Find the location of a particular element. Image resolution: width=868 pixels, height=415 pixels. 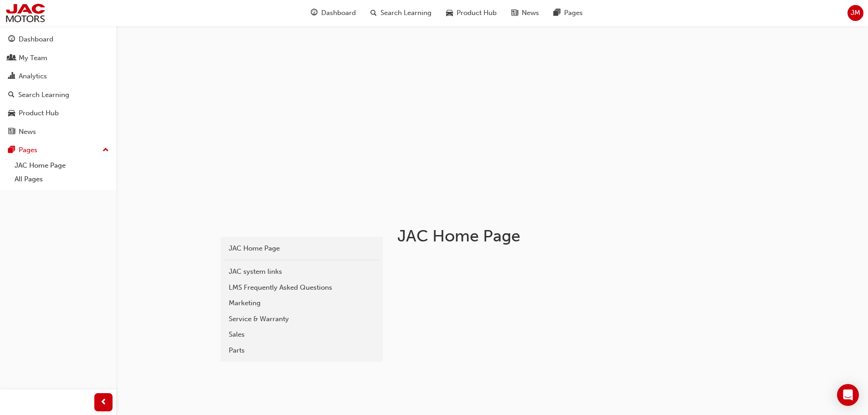

div: Search Learning is located at coordinates (44, 95).